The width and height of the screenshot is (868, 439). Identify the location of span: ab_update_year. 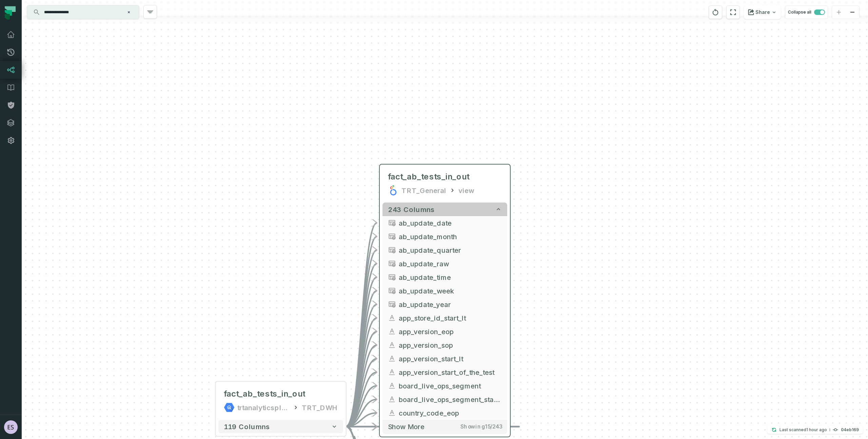
(450, 304).